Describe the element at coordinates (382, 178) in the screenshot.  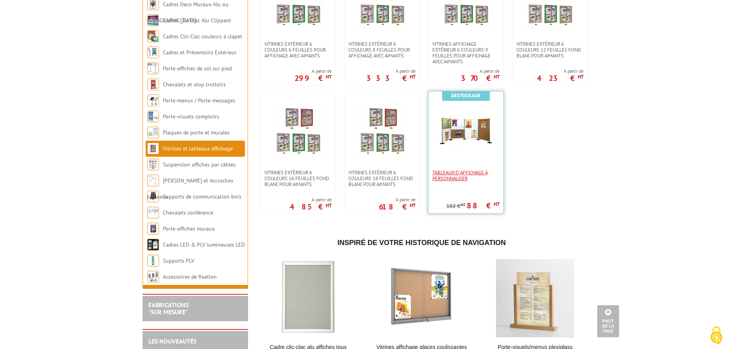
I see `span: Vitrines extérieur 6 couleurs 18 feuilles fond blanc pour aimants` at that location.